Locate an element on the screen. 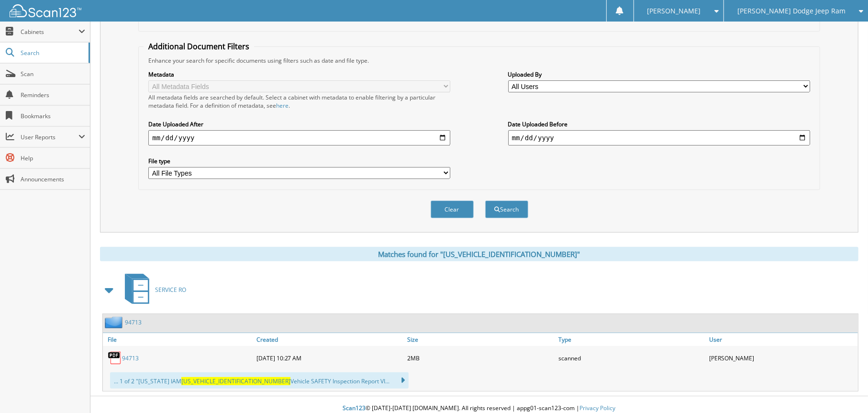 The image size is (868, 413). img: PDF.png is located at coordinates (115, 358).